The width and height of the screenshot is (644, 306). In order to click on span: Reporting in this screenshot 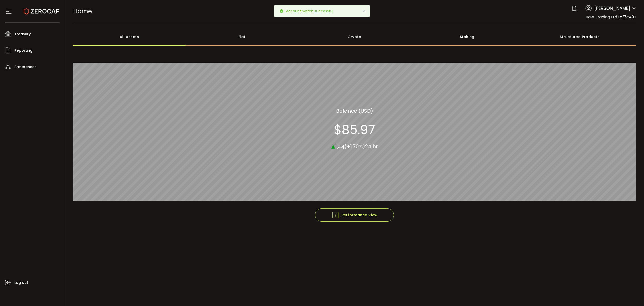, I will do `click(23, 50)`.